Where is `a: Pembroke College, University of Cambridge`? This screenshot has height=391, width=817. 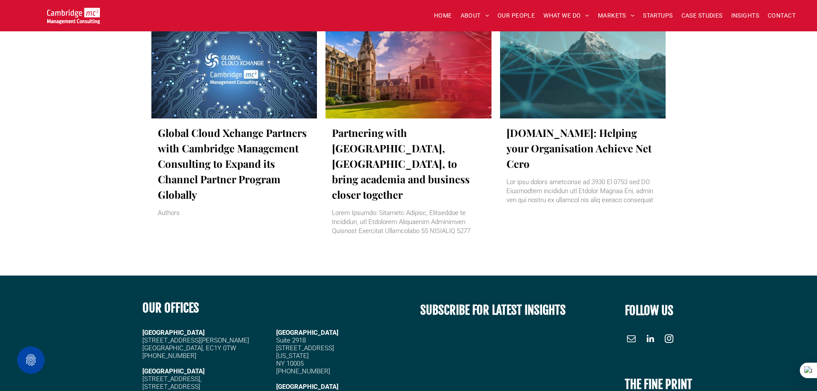 a: Pembroke College, University of Cambridge is located at coordinates (408, 69).